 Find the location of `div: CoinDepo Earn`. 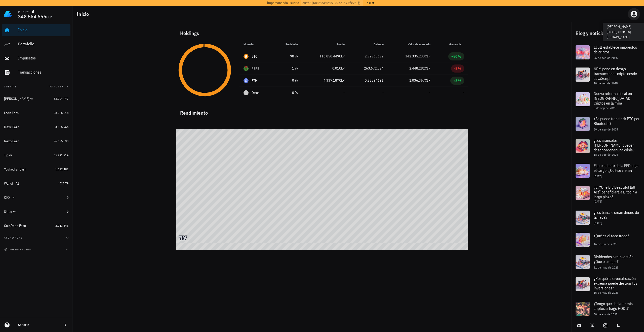

div: CoinDepo Earn is located at coordinates (15, 226).